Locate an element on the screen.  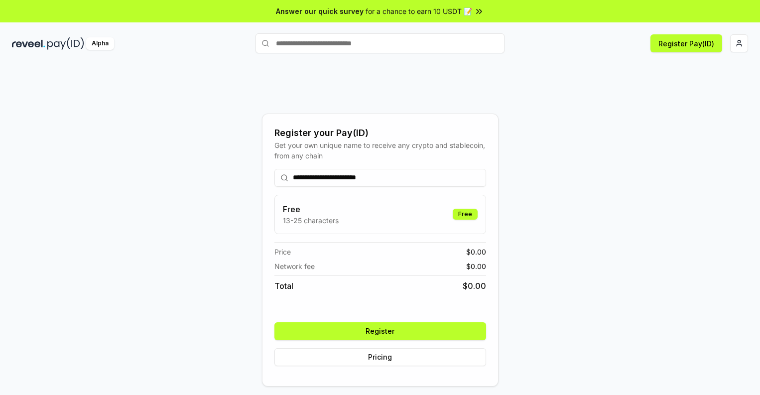
p: 13-25 characters is located at coordinates (311, 220).